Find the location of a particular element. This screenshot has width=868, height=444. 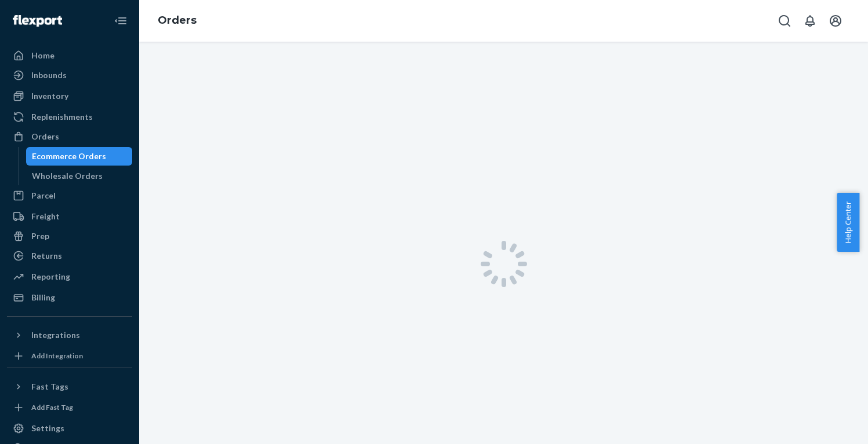

button: Open notifications is located at coordinates (810, 21).